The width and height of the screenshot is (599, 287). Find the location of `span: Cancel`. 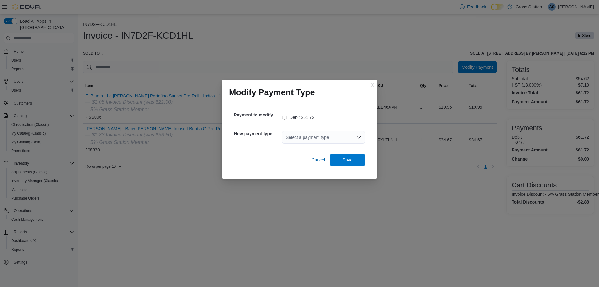

span: Cancel is located at coordinates (318, 160).